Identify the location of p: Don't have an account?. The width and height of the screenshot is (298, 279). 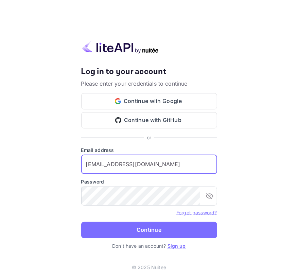
(149, 245).